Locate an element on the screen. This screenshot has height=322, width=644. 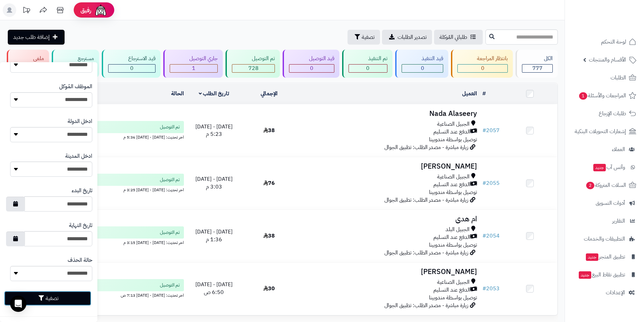
span: 777 is located at coordinates (538, 68).